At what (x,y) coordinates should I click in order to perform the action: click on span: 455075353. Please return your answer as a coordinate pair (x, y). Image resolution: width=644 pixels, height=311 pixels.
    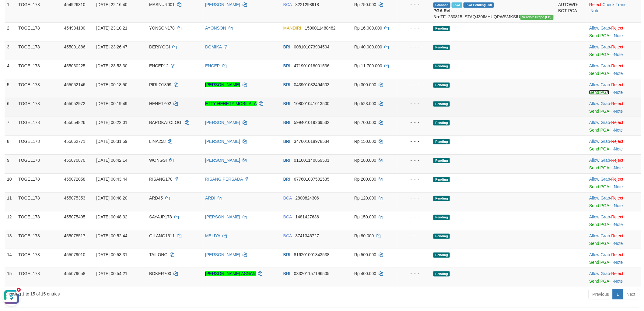
    Looking at the image, I should click on (74, 198).